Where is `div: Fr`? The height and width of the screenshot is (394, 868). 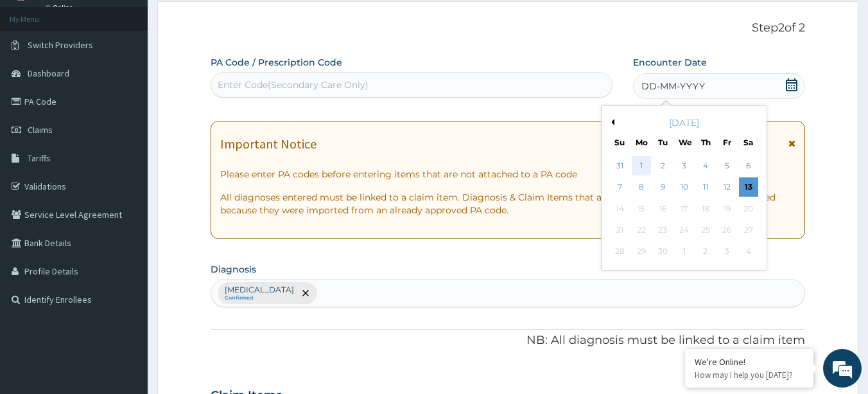
div: Fr is located at coordinates (727, 142).